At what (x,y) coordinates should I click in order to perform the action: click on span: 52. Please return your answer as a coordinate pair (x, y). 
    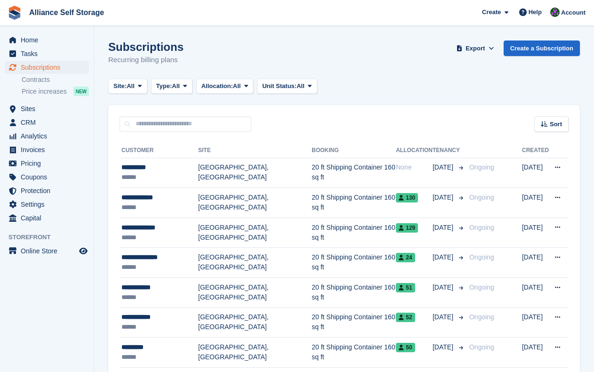
    Looking at the image, I should click on (406, 317).